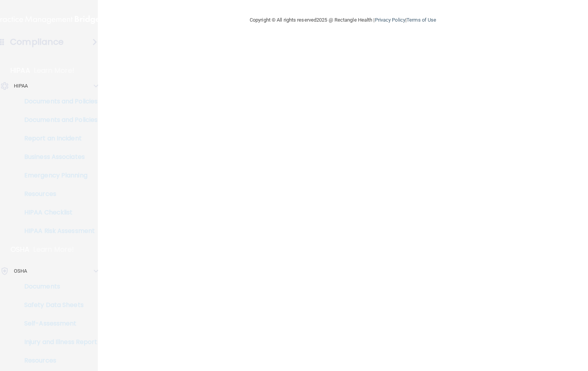 The width and height of the screenshot is (588, 371). What do you see at coordinates (57, 175) in the screenshot?
I see `p: Emergency Planning` at bounding box center [57, 175].